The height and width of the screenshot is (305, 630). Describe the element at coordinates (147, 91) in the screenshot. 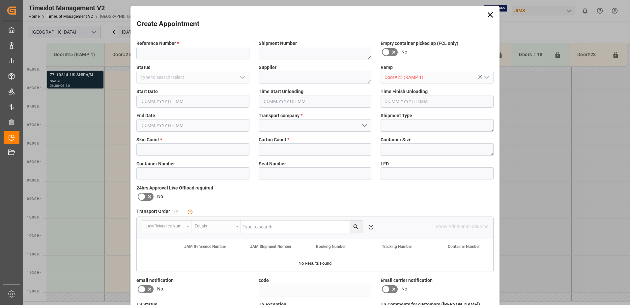

I see `span: Start Date` at that location.